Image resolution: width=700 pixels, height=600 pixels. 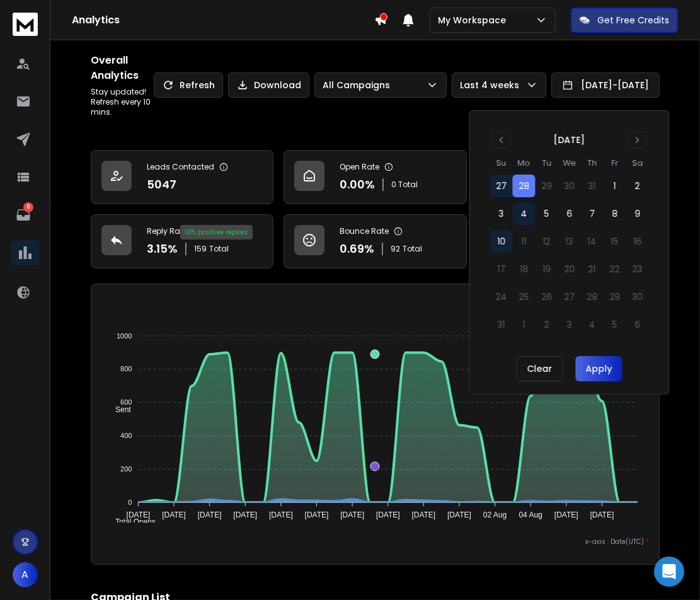 What do you see at coordinates (357, 184) in the screenshot?
I see `p: 0.00 %` at bounding box center [357, 184].